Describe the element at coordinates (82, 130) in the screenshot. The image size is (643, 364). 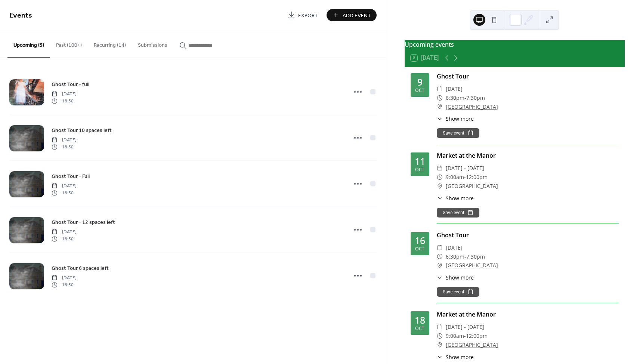
I see `span: Ghost Tour 10 spaces left` at that location.